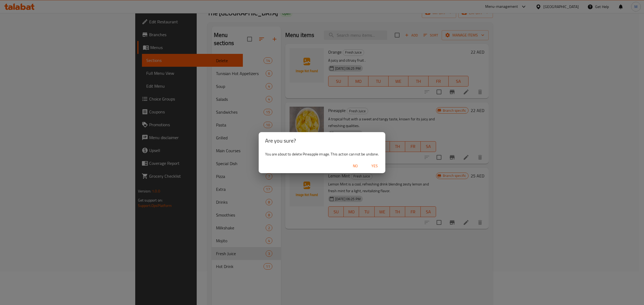  What do you see at coordinates (322, 154) in the screenshot?
I see `div: You are about to delete Pineapple image. This action cannot be undone.` at bounding box center [322, 154].